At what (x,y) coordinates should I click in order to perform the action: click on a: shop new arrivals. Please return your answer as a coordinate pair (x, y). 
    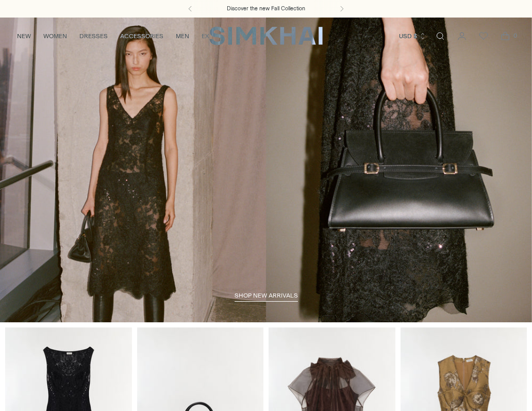
    Looking at the image, I should click on (266, 297).